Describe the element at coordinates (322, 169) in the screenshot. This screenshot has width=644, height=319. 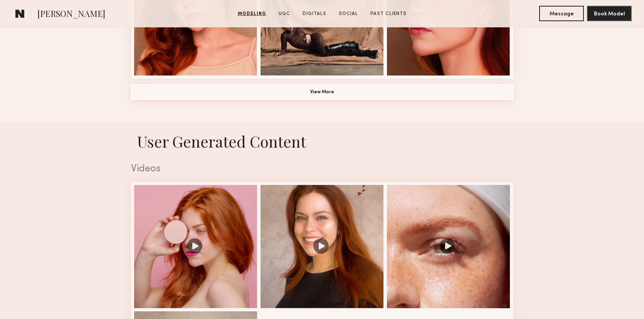
I see `div: Videos` at that location.